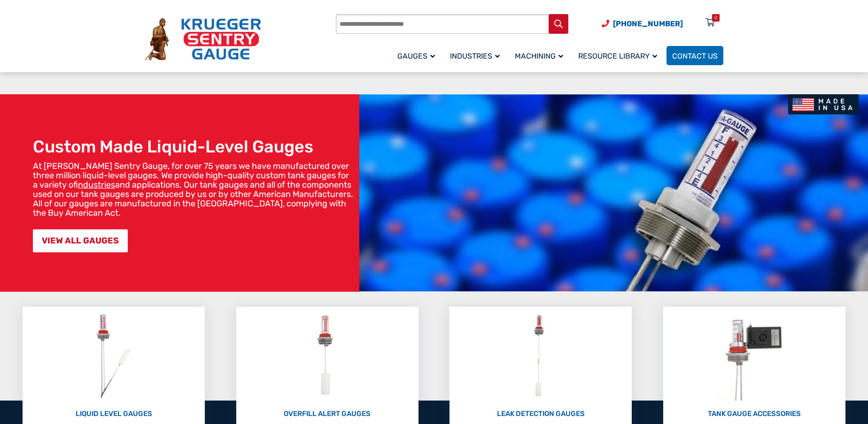  Describe the element at coordinates (327, 414) in the screenshot. I see `p: OVERFILL ALERT GAUGES` at that location.